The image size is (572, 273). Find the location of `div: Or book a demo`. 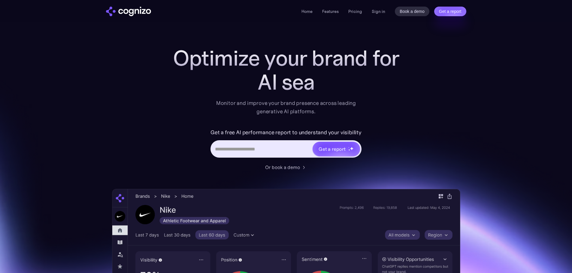

div: Or book a demo is located at coordinates (282, 167).